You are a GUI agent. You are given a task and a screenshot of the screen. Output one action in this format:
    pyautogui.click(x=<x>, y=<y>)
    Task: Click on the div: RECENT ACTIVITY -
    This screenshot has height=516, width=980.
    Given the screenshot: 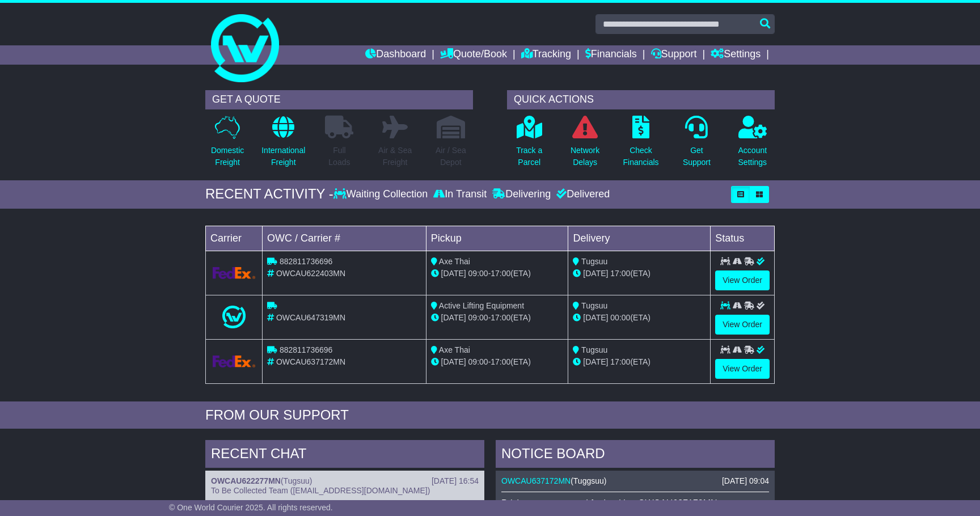 What is the action you would take?
    pyautogui.click(x=269, y=194)
    